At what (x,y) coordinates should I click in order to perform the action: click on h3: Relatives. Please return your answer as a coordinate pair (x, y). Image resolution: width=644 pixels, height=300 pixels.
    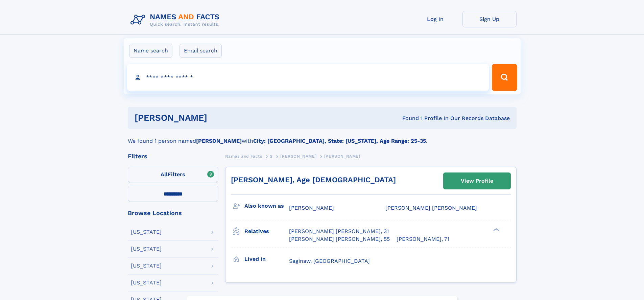
    Looking at the image, I should click on (267, 231).